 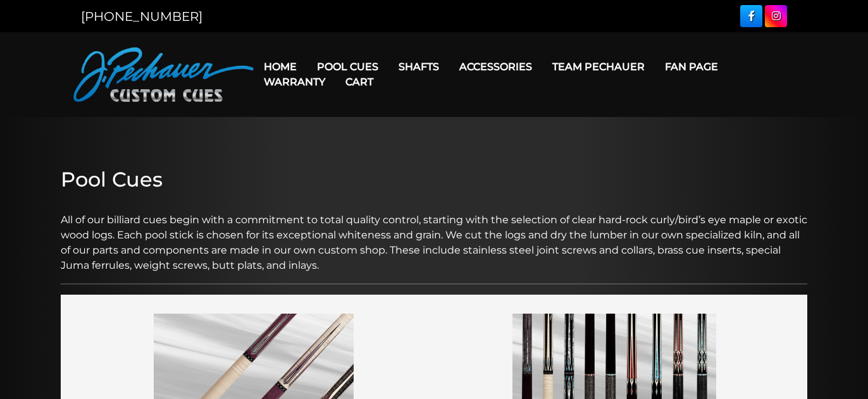 I want to click on h2: Pool Cues, so click(x=434, y=179).